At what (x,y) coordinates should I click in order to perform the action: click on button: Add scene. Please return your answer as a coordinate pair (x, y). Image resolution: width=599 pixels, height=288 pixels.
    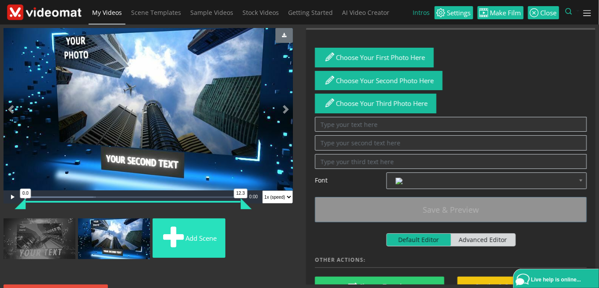
    Looking at the image, I should click on (189, 238).